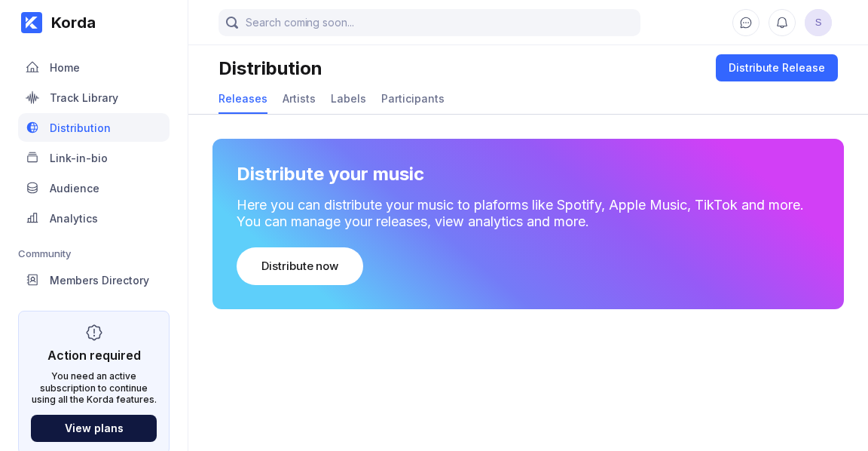 The height and width of the screenshot is (451, 868). I want to click on div: Distribute your music, so click(330, 173).